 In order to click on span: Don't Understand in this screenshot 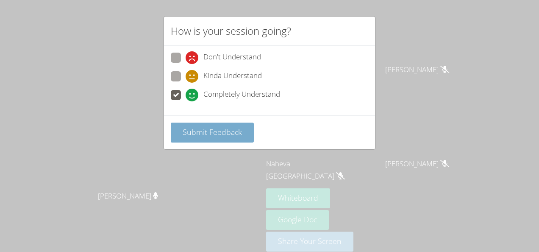, I will do `click(232, 58)`.